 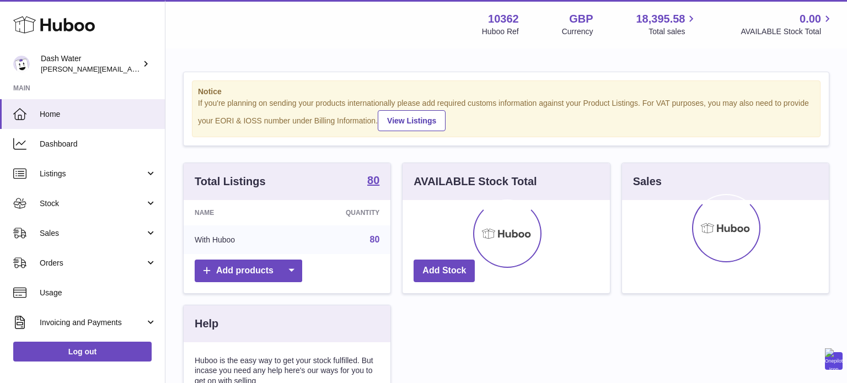 I want to click on span: Usage, so click(x=98, y=293).